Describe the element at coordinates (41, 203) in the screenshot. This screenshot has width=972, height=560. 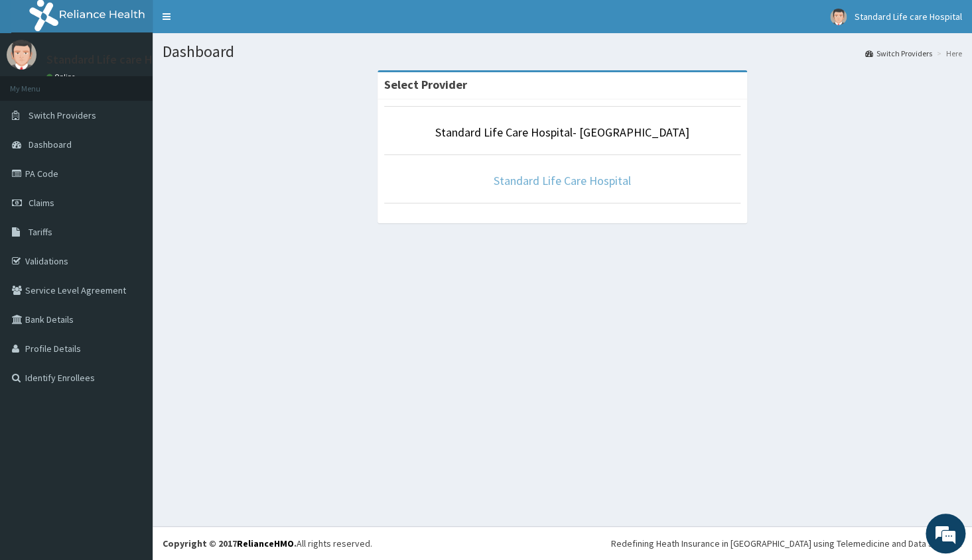
I see `span: Claims` at that location.